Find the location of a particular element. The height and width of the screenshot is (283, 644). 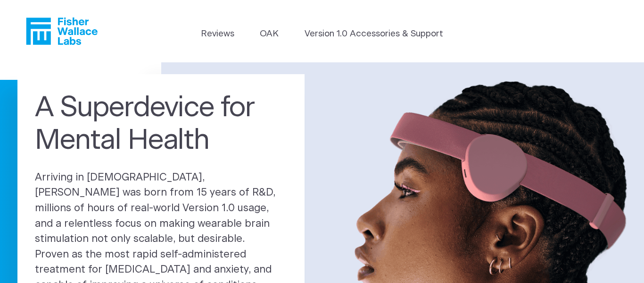

h1: A Superdevice for Mental Health is located at coordinates (161, 124).